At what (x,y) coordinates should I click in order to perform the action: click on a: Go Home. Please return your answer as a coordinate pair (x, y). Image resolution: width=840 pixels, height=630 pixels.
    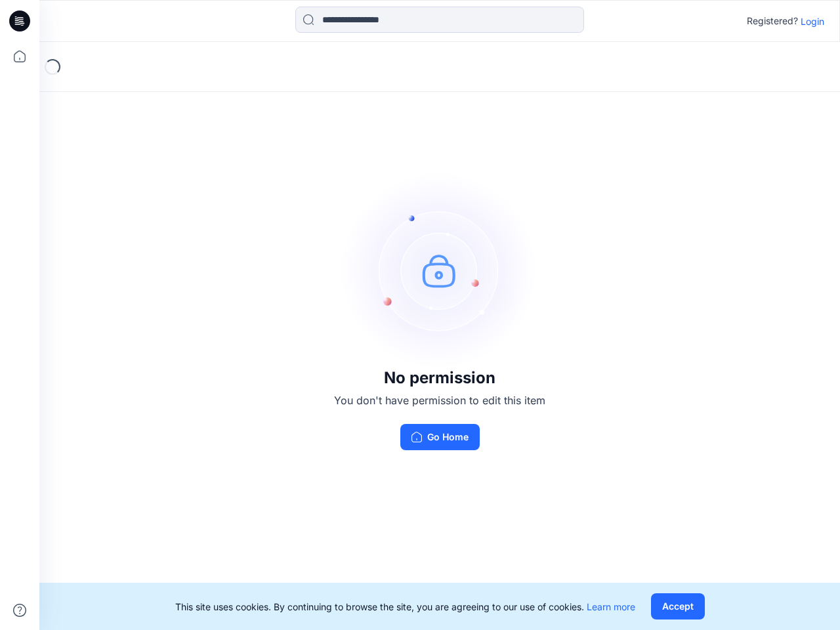
    Looking at the image, I should click on (440, 437).